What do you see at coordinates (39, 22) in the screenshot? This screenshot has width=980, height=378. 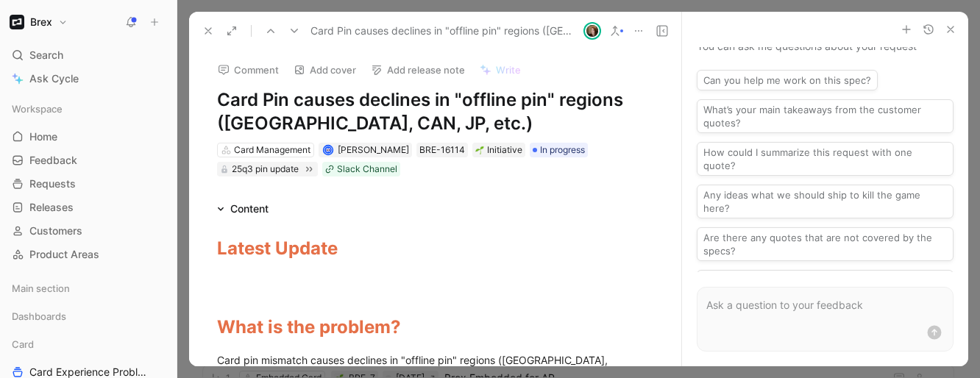 I see `button: BrexBrex` at bounding box center [39, 22].